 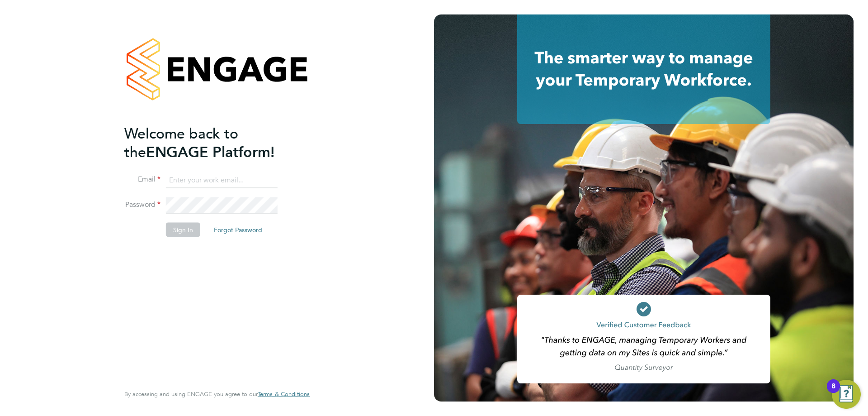 I want to click on label: Password, so click(x=142, y=205).